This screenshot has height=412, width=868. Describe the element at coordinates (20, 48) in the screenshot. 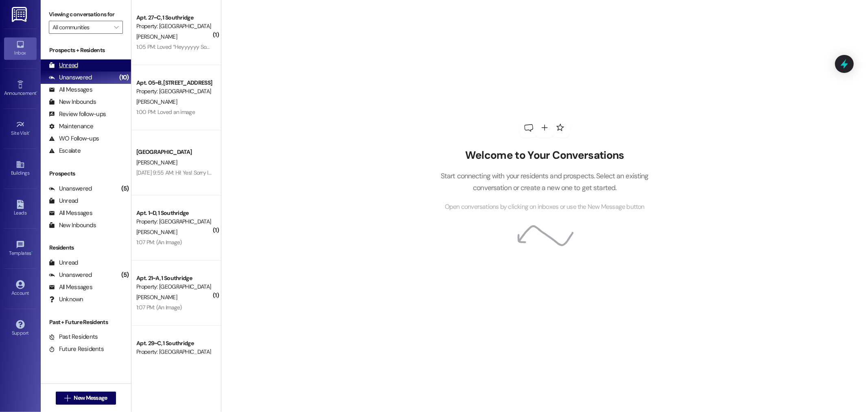

I see `a: Inbox` at that location.